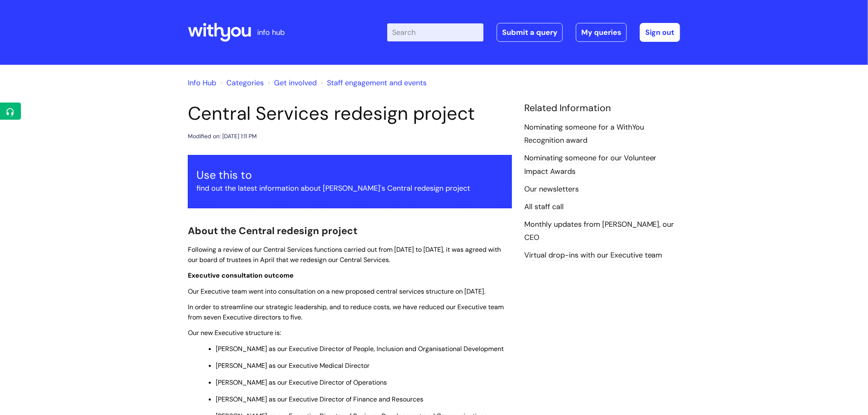 The image size is (868, 415). What do you see at coordinates (271, 32) in the screenshot?
I see `p: info hub` at bounding box center [271, 32].